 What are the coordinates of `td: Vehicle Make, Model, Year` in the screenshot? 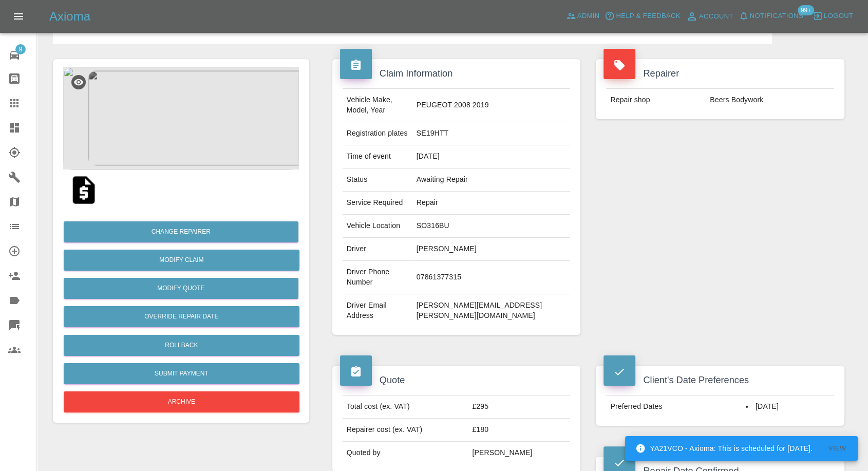 It's located at (377, 106).